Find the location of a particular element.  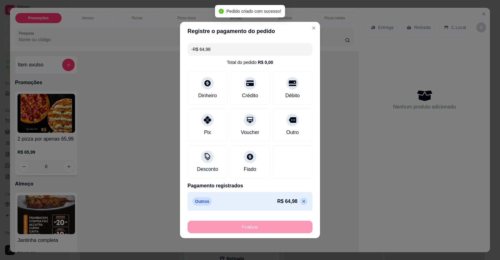

p: R$ 64,98 is located at coordinates (287, 202).